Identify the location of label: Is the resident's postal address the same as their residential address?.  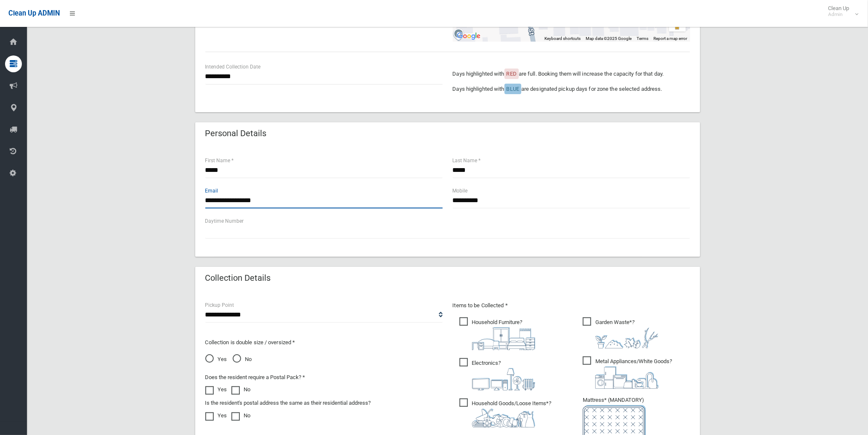
(288, 403).